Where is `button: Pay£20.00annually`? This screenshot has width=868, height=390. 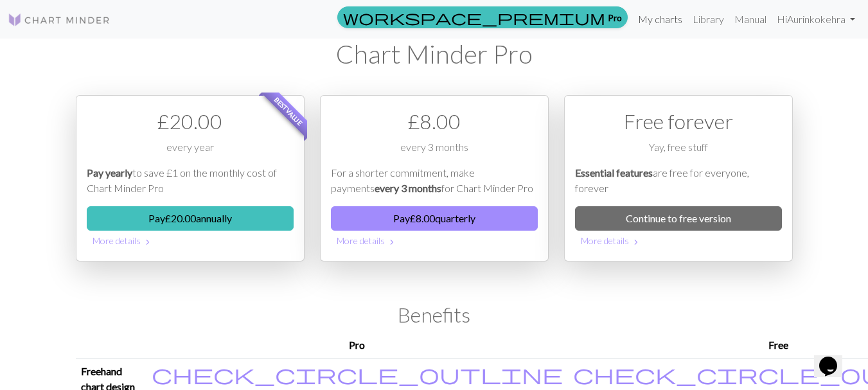 button: Pay£20.00annually is located at coordinates (191, 219).